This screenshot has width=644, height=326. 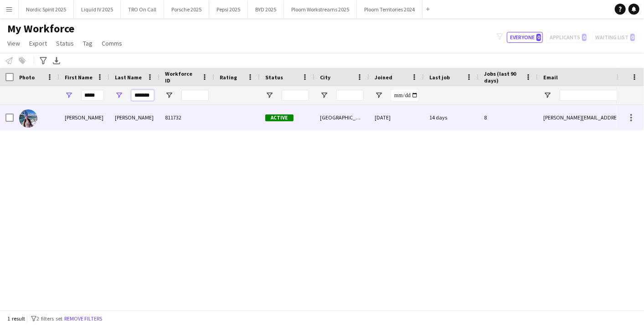 I want to click on span: Workforce ID, so click(x=181, y=77).